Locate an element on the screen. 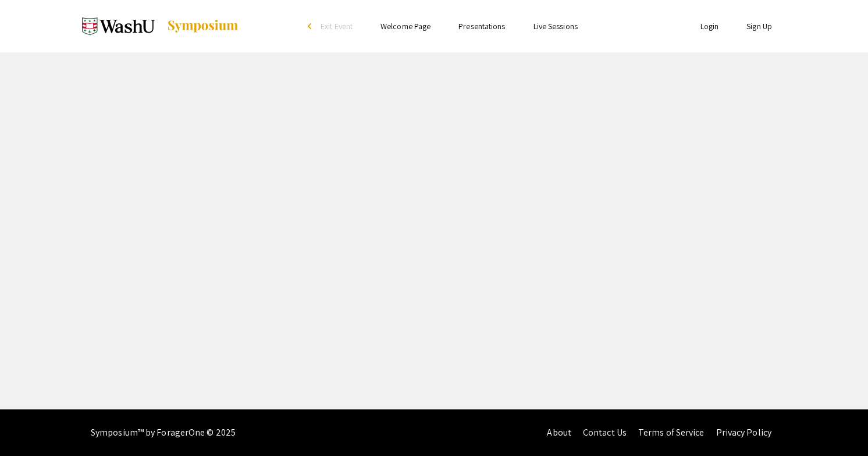  span: Exit Event is located at coordinates (336, 26).